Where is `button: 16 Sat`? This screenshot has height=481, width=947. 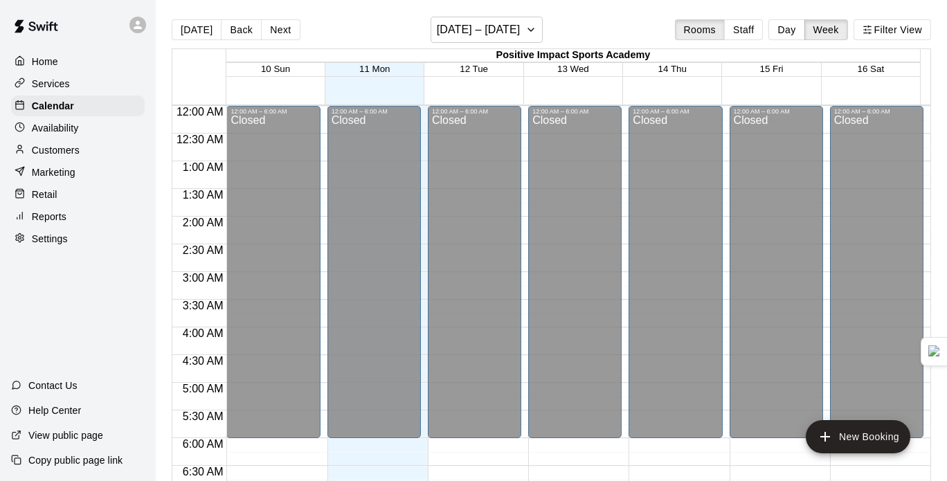 button: 16 Sat is located at coordinates (871, 69).